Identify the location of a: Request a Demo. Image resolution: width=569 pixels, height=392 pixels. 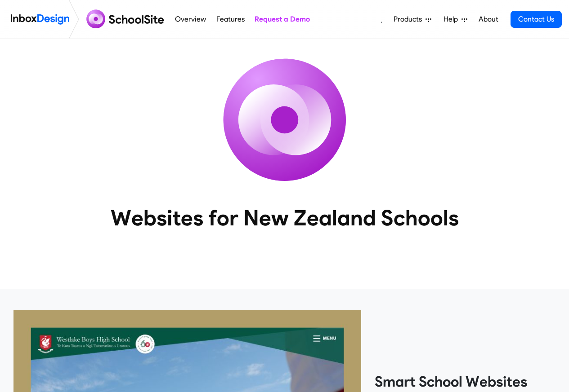
(282, 19).